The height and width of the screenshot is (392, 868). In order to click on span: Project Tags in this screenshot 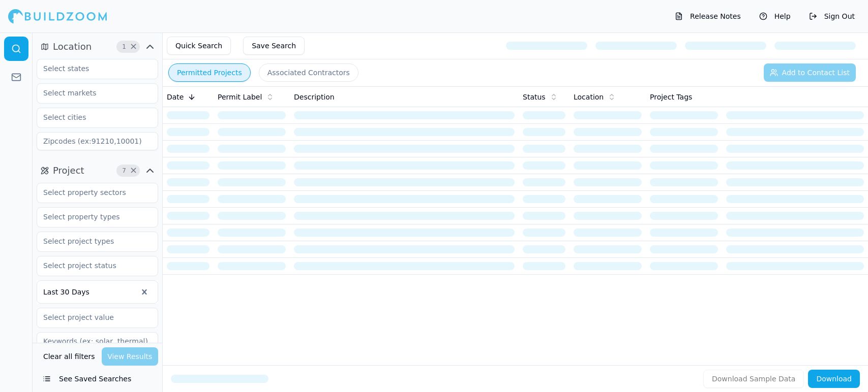, I will do `click(670, 97)`.